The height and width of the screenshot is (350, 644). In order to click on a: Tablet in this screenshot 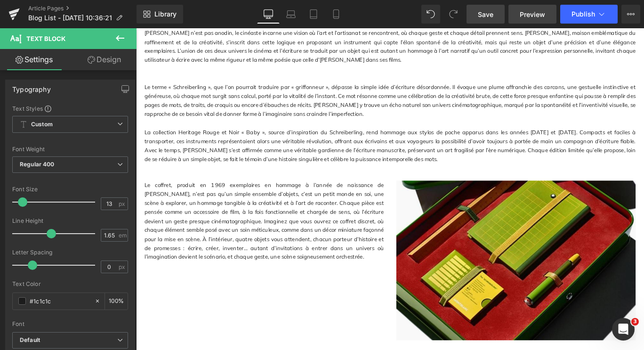, I will do `click(314, 14)`.